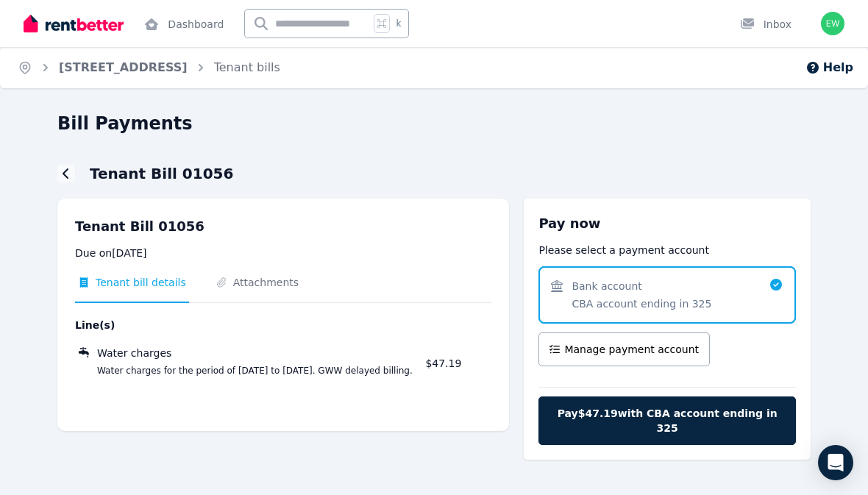 Image resolution: width=868 pixels, height=495 pixels. I want to click on button: Manage payment account, so click(624, 350).